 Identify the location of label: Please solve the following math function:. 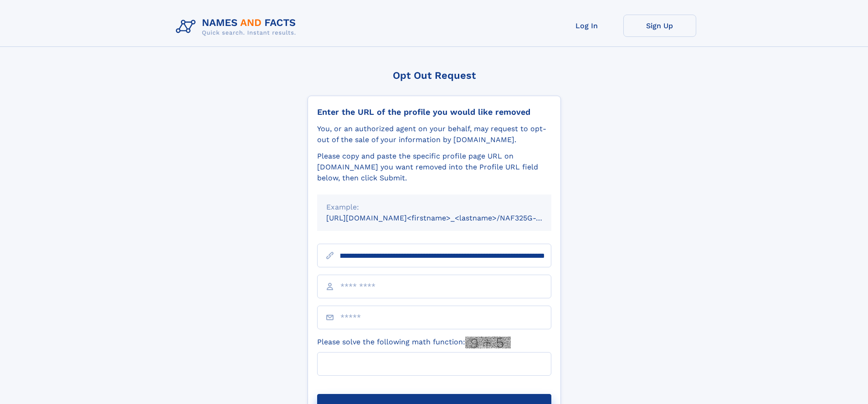
(414, 343).